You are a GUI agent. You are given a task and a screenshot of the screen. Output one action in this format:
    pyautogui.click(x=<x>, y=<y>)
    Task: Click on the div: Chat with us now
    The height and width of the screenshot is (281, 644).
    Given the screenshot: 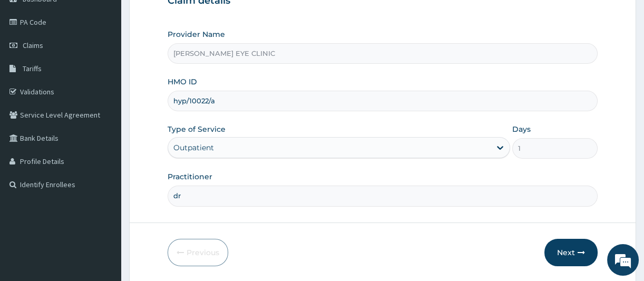 What is the action you would take?
    pyautogui.click(x=116, y=66)
    